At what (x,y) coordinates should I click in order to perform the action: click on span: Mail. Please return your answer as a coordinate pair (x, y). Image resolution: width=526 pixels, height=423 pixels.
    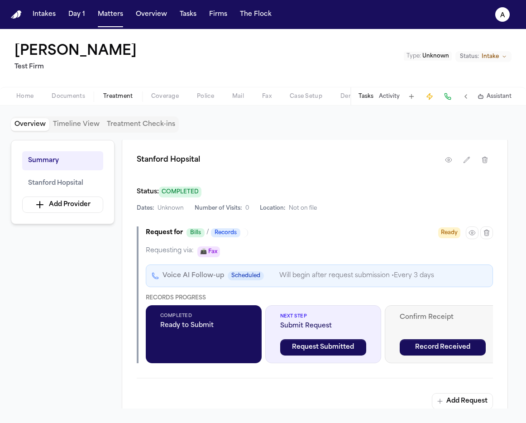
    Looking at the image, I should click on (238, 96).